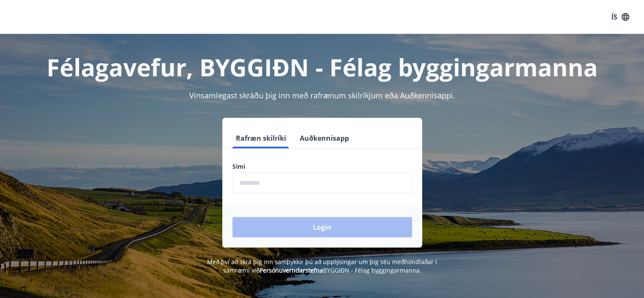 The height and width of the screenshot is (298, 644). I want to click on span: Vinsamlegast skráðu þig inn með rafrænum skilríkjum eða Auðkennisappi., so click(322, 95).